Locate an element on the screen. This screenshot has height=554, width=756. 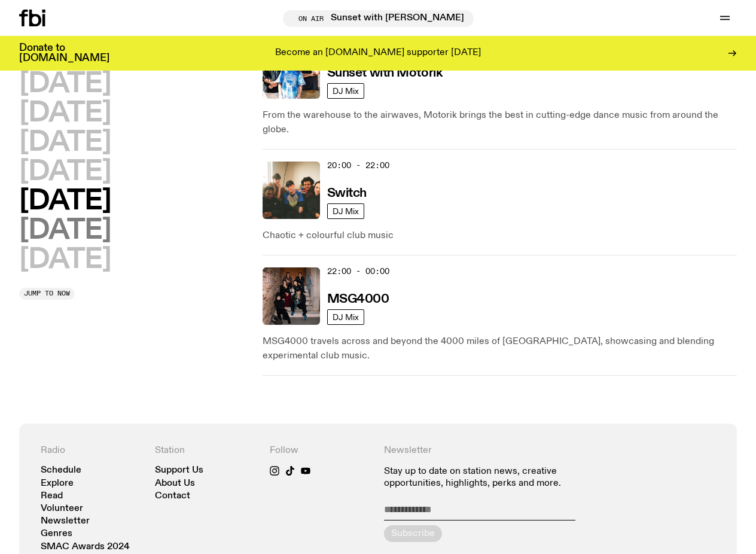
a: Contact is located at coordinates (172, 496).